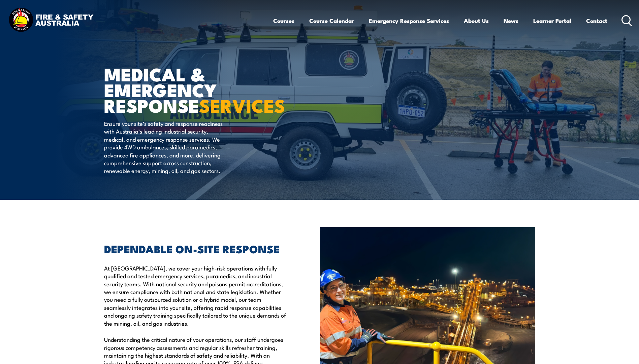  Describe the element at coordinates (283, 21) in the screenshot. I see `a: Courses` at that location.